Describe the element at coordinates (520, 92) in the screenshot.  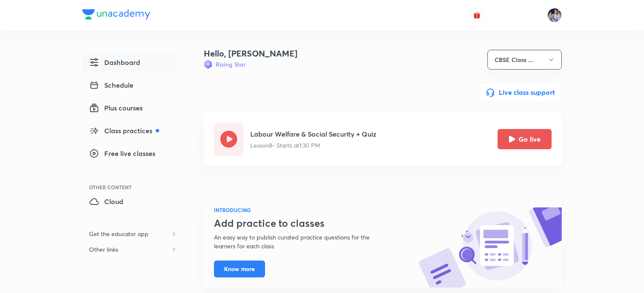
I see `button: Live class support` at that location.